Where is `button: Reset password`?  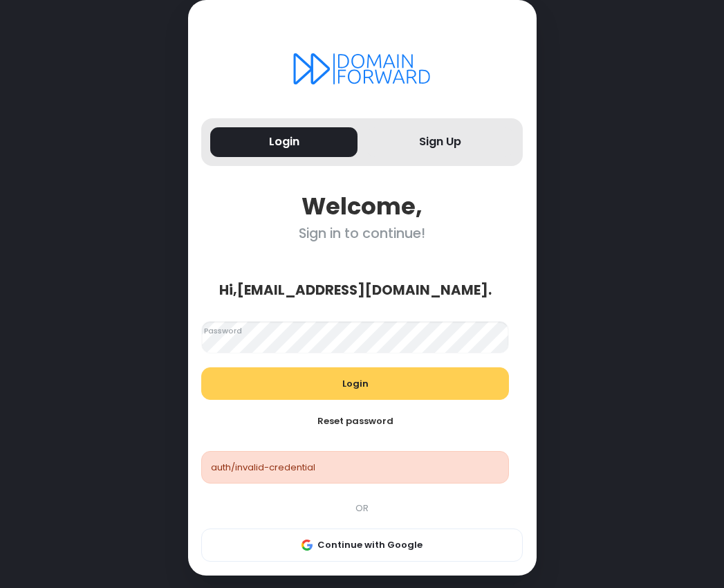 button: Reset password is located at coordinates (355, 421).